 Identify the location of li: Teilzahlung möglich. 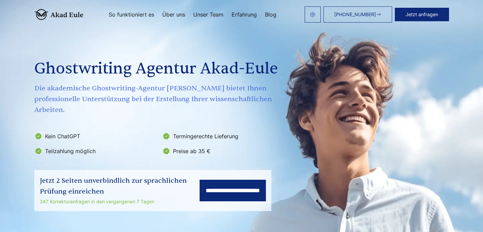
(96, 151).